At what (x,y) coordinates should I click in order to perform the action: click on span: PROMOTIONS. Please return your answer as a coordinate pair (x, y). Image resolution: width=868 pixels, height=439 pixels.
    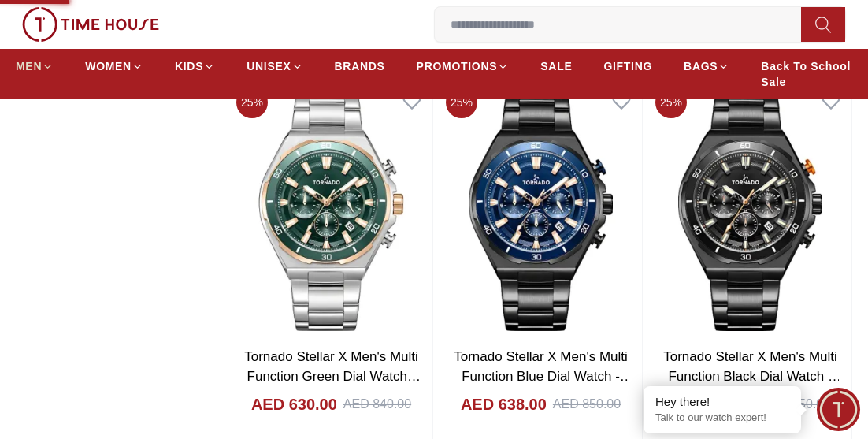
    Looking at the image, I should click on (457, 67).